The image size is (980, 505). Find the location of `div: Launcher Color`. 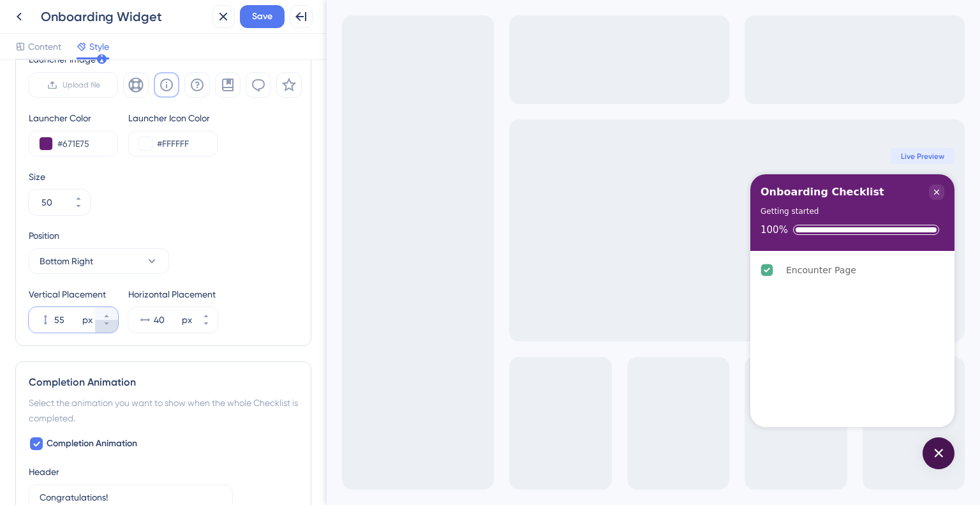

div: Launcher Color is located at coordinates (73, 118).